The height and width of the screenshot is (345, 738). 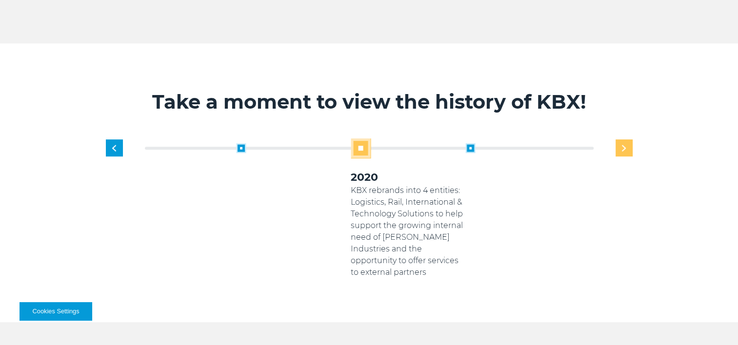 I want to click on h3: 2020, so click(x=408, y=178).